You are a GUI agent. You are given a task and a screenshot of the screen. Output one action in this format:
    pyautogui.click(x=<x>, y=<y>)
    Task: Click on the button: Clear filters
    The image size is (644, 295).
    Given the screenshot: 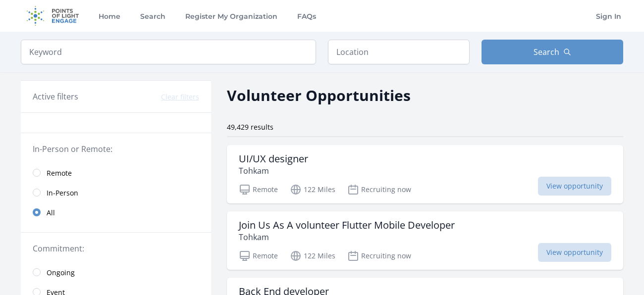 What is the action you would take?
    pyautogui.click(x=180, y=97)
    